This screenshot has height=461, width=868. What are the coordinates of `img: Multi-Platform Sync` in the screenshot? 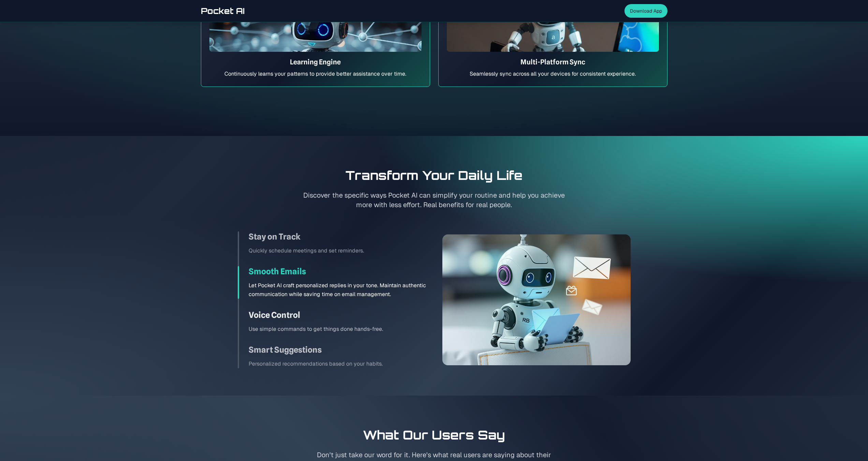 It's located at (553, 28).